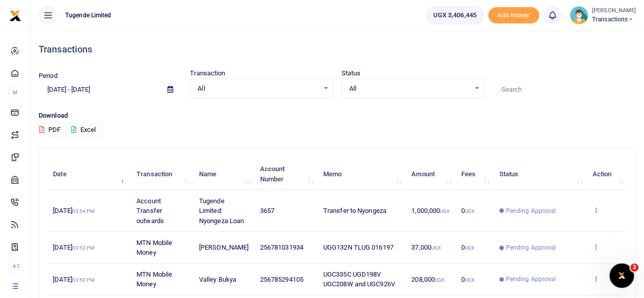 Image resolution: width=644 pixels, height=298 pixels. What do you see at coordinates (351, 73) in the screenshot?
I see `label: Status` at bounding box center [351, 73].